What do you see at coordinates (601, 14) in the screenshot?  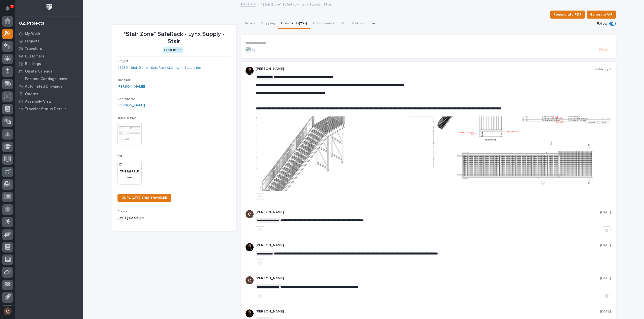 I see `button: Generate VIP` at bounding box center [601, 14].